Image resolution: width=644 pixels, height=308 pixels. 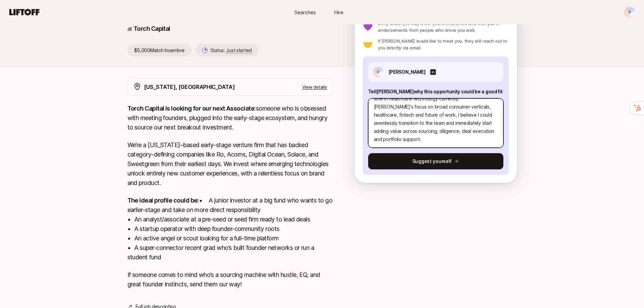 What do you see at coordinates (239, 50) in the screenshot?
I see `span: Just started` at bounding box center [239, 50].